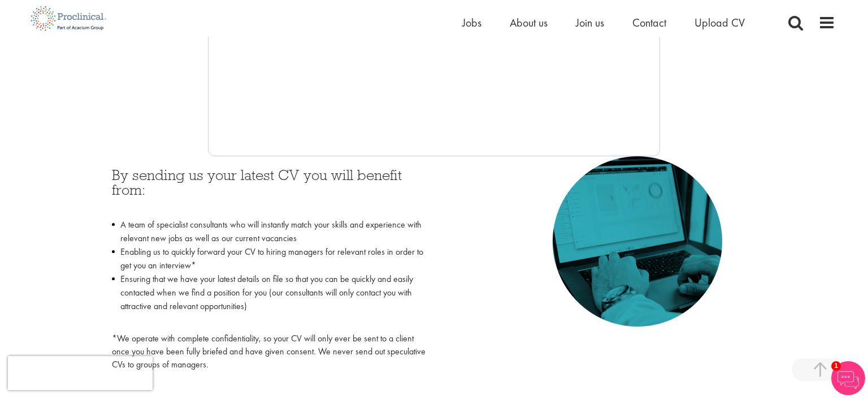  I want to click on li: Enabling us to quickly forward your CV to hiring managers for relevant roles in order to get you ..., so click(268, 259).